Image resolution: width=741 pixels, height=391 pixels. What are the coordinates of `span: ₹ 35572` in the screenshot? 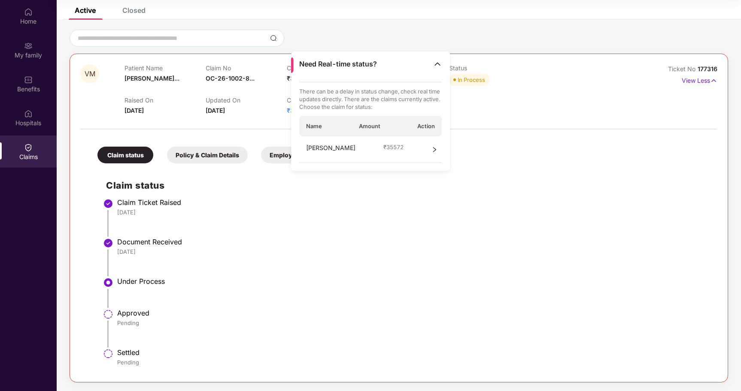 It's located at (393, 147).